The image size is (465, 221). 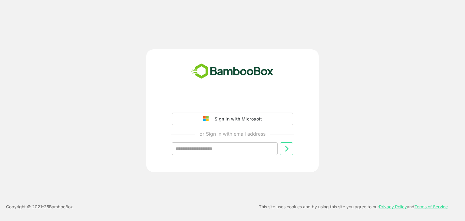 What do you see at coordinates (232, 71) in the screenshot?
I see `img: bamboobox` at bounding box center [232, 71].